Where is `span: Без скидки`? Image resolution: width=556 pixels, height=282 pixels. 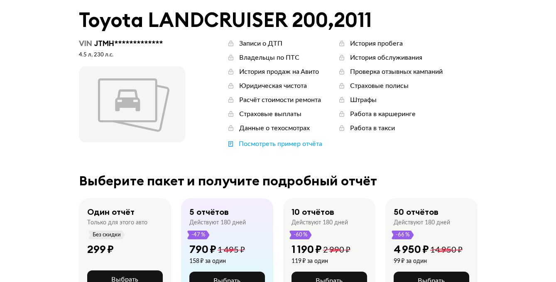 span: Без скидки is located at coordinates (107, 235).